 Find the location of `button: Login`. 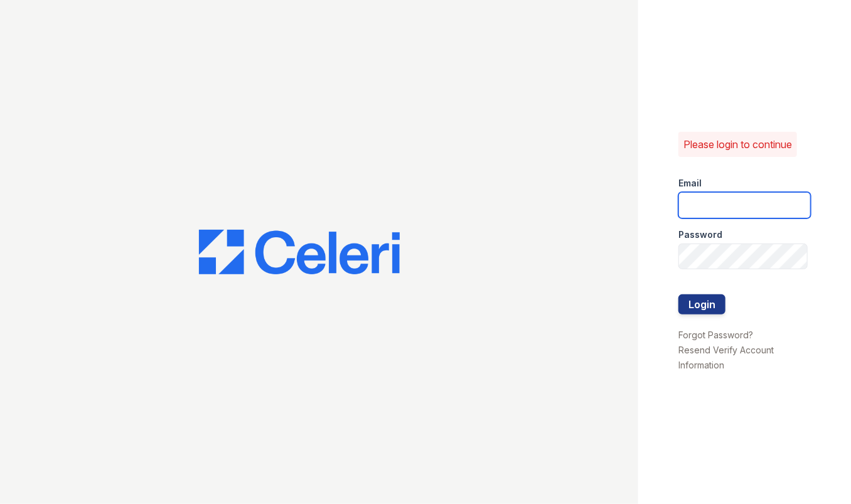

button: Login is located at coordinates (702, 304).